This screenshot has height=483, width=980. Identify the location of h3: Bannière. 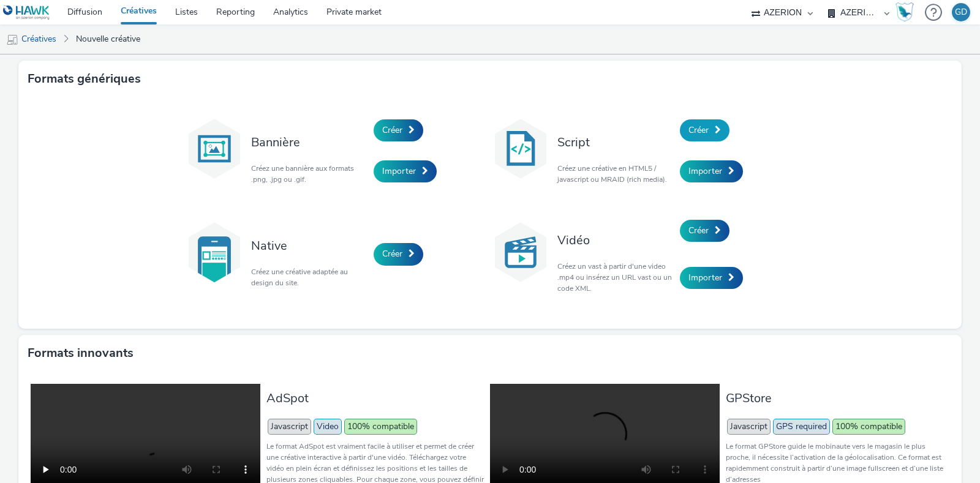
(309, 142).